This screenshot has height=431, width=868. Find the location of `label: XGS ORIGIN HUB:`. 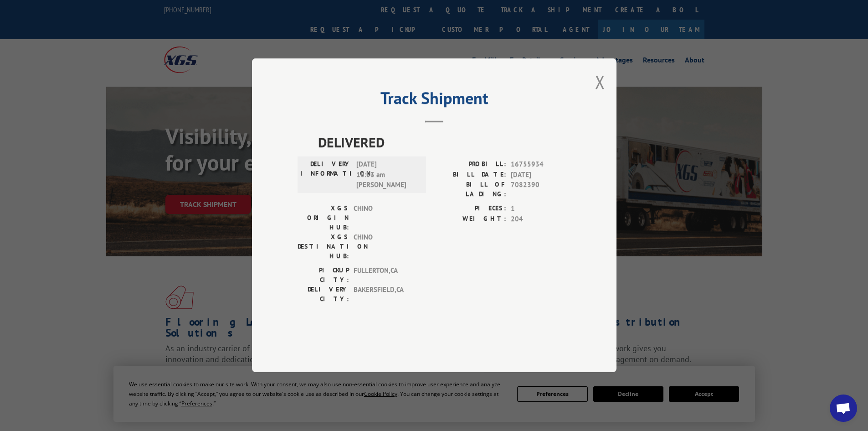

label: XGS ORIGIN HUB: is located at coordinates (323, 218).